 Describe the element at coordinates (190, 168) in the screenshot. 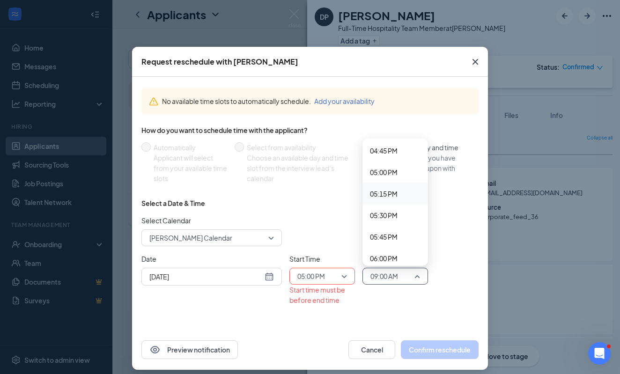

I see `div: Applicant will select from your available time slots` at that location.